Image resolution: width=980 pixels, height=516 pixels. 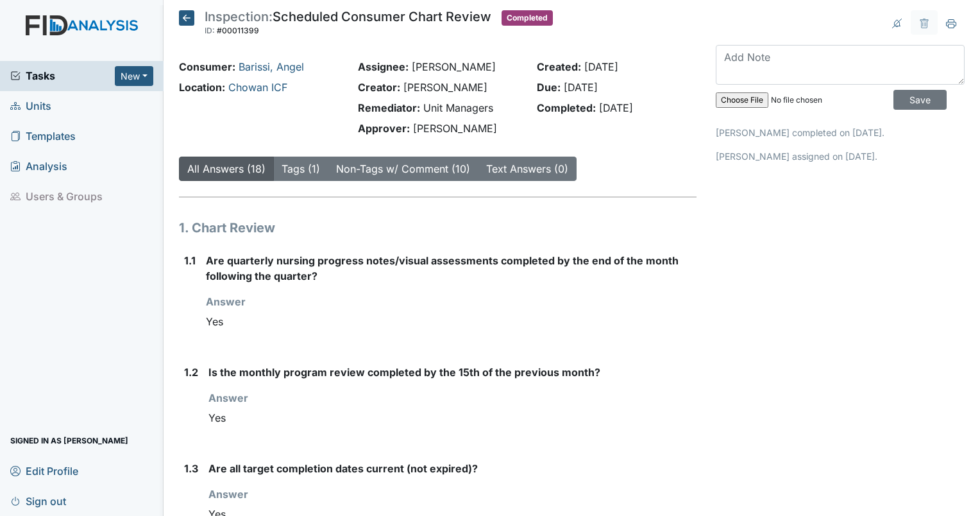 What do you see at coordinates (383, 66) in the screenshot?
I see `strong: Assignee:` at bounding box center [383, 66].